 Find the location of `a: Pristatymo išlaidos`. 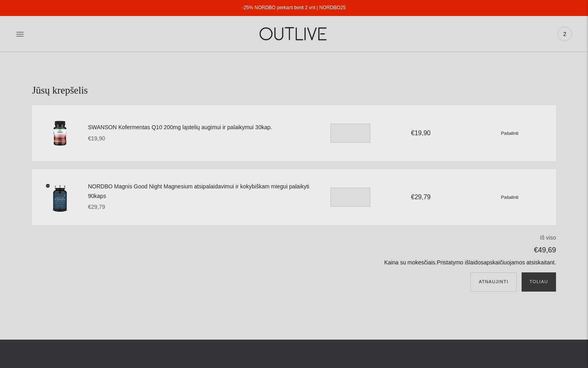

a: Pristatymo išlaidos is located at coordinates (460, 262).